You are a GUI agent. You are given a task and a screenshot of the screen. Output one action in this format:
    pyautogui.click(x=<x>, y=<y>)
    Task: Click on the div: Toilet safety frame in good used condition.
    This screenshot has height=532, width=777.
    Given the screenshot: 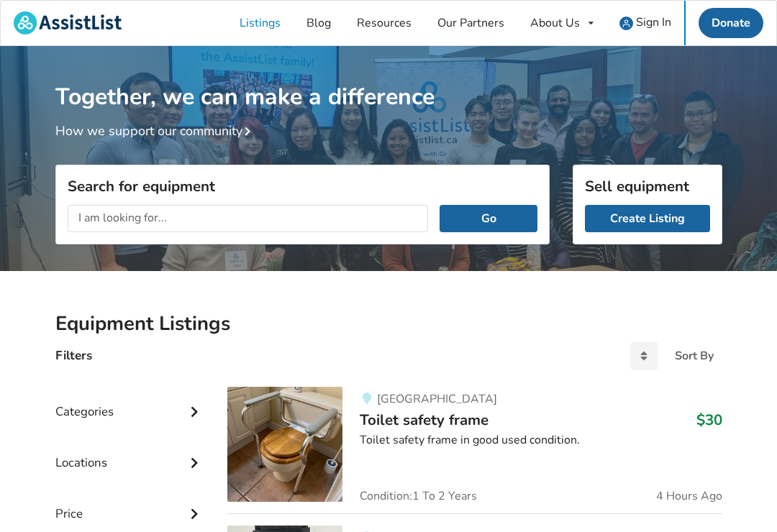 What is the action you would take?
    pyautogui.click(x=541, y=440)
    